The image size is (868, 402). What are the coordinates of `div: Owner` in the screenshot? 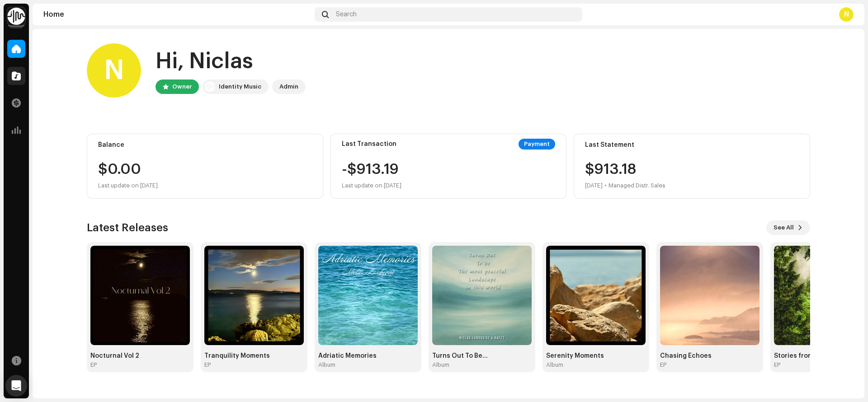 It's located at (182, 87).